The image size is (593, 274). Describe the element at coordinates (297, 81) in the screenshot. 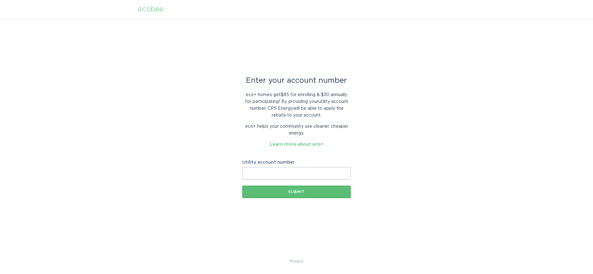

I see `div: Enter your account number` at that location.